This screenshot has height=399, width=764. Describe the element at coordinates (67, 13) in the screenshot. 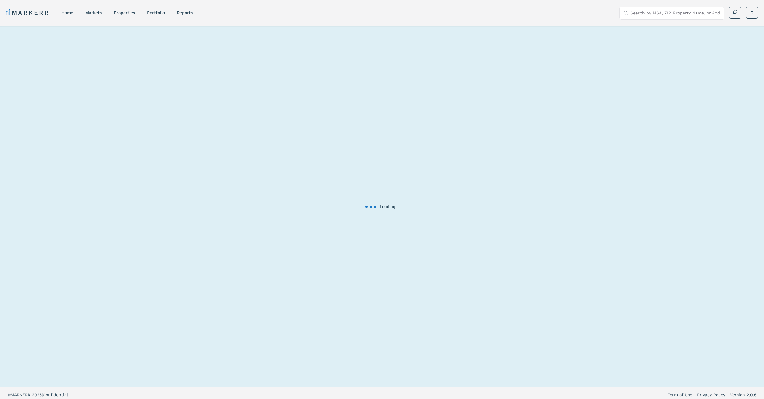

I see `a: home` at that location.